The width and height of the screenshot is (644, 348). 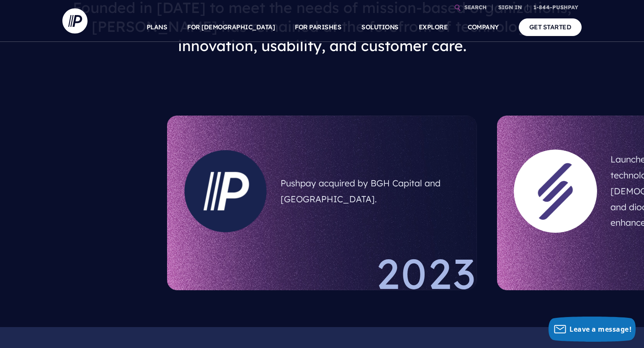 What do you see at coordinates (157, 27) in the screenshot?
I see `a: PLANS` at bounding box center [157, 27].